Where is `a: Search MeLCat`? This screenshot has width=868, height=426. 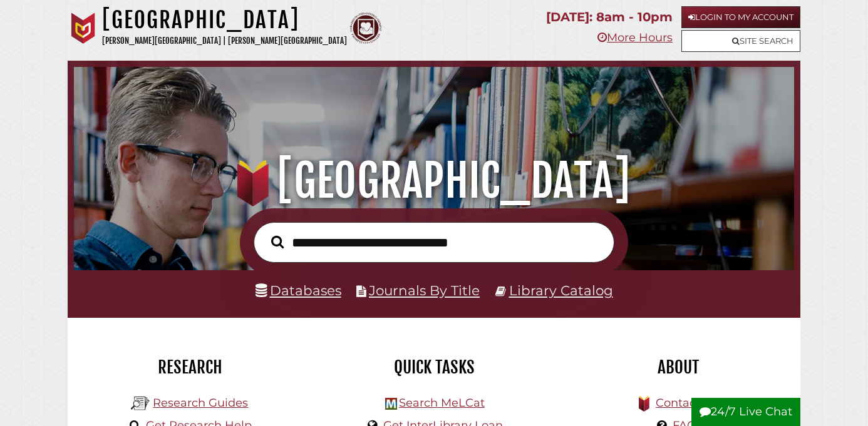 a: Search MeLCat is located at coordinates (441, 403).